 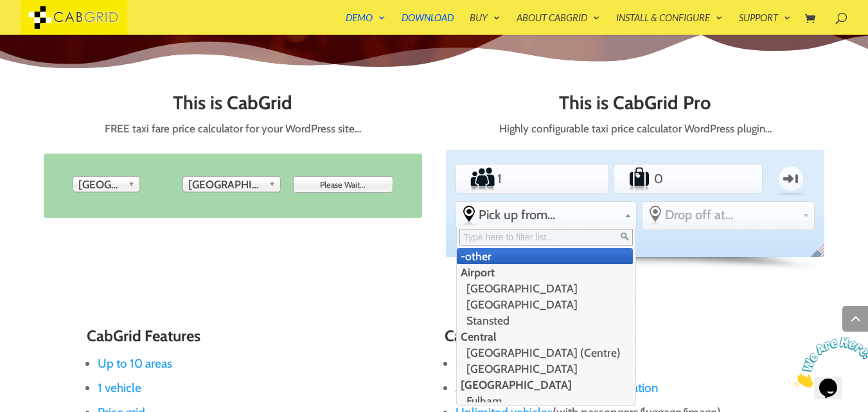 What do you see at coordinates (634, 178) in the screenshot?
I see `label: Number of Suitcases` at bounding box center [634, 178].